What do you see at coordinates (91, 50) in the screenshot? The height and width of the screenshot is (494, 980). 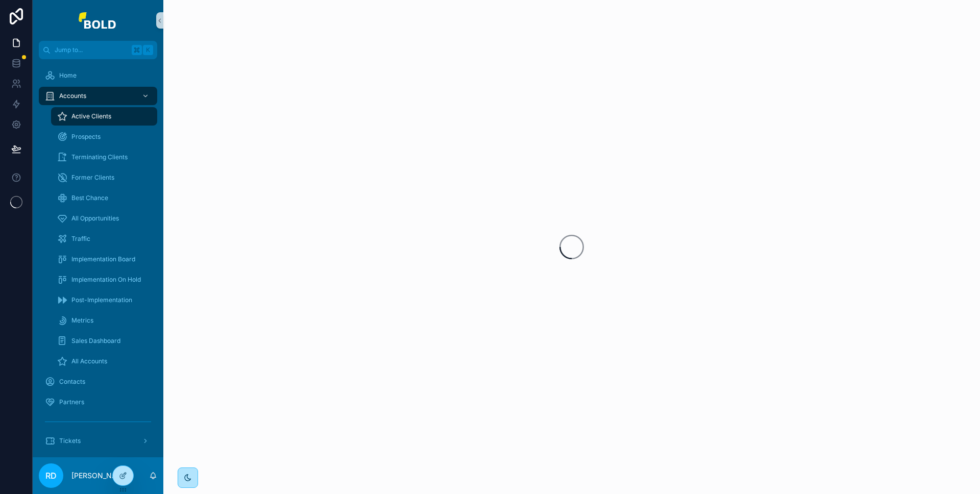 I see `span: Jump to...` at bounding box center [91, 50].